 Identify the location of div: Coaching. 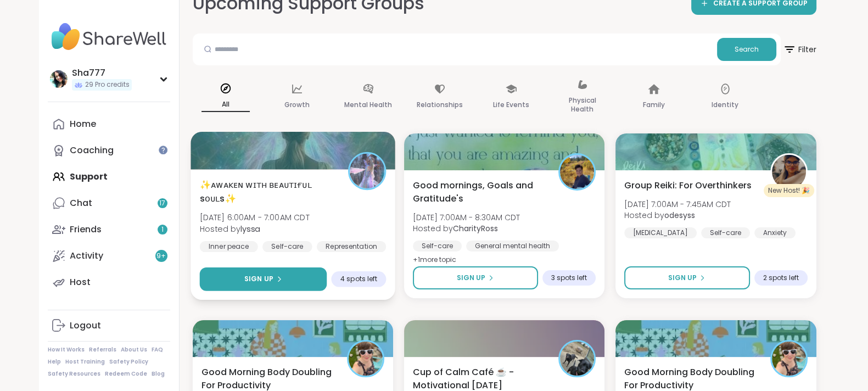
(92, 150).